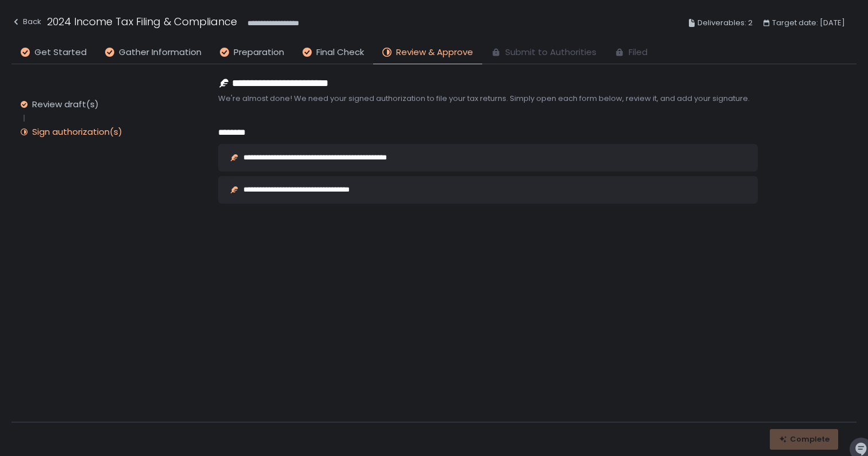 Image resolution: width=868 pixels, height=456 pixels. Describe the element at coordinates (160, 52) in the screenshot. I see `span: Gather Information` at that location.